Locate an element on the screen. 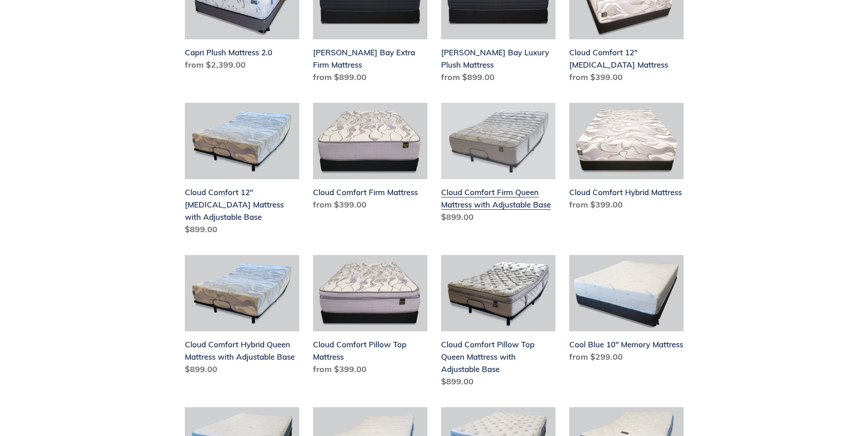 The image size is (868, 436). a: Cloud Comfort Hybrid Queen Mattress with Adjustable Base is located at coordinates (242, 317).